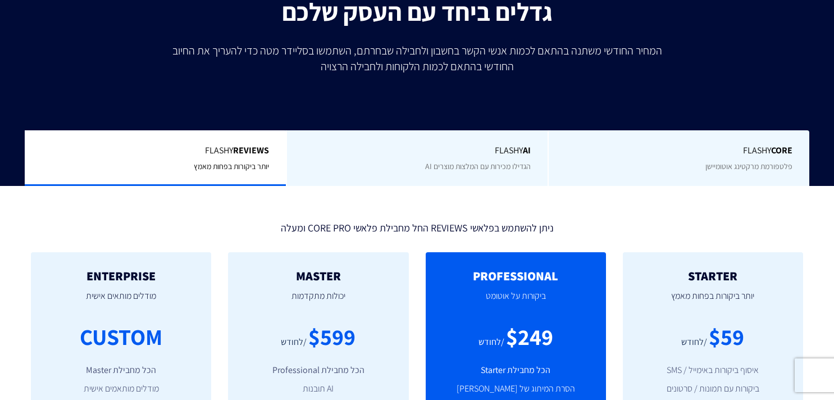  I want to click on div: $599, so click(332, 336).